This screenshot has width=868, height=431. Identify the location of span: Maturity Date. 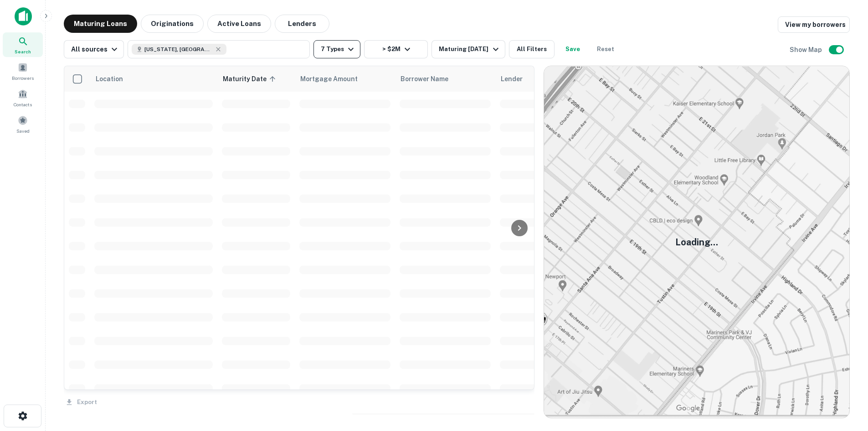
(251, 79).